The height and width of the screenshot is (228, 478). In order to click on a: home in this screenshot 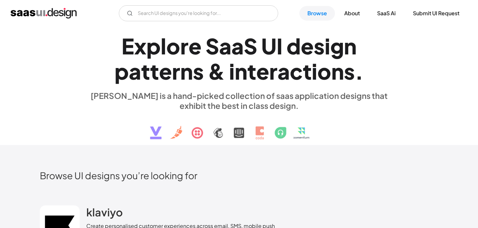, I will do `click(43, 13)`.